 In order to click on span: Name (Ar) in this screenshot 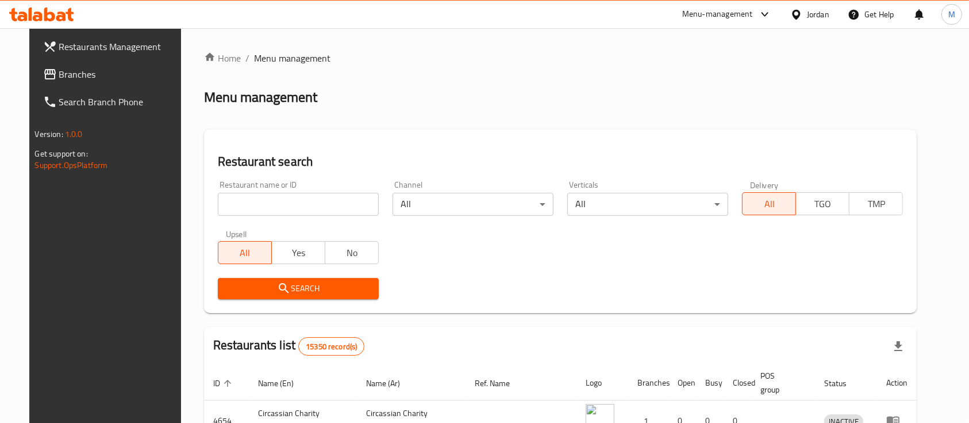, I will do `click(391, 383)`.